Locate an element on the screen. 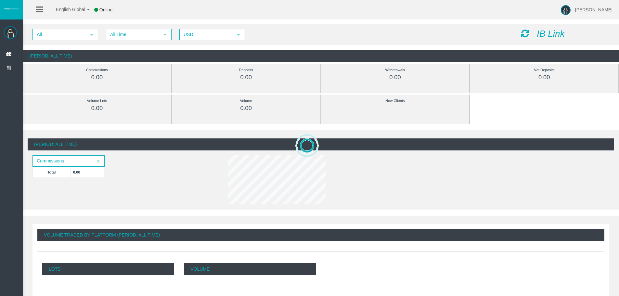 Image resolution: width=619 pixels, height=296 pixels. span: English Global is located at coordinates (66, 9).